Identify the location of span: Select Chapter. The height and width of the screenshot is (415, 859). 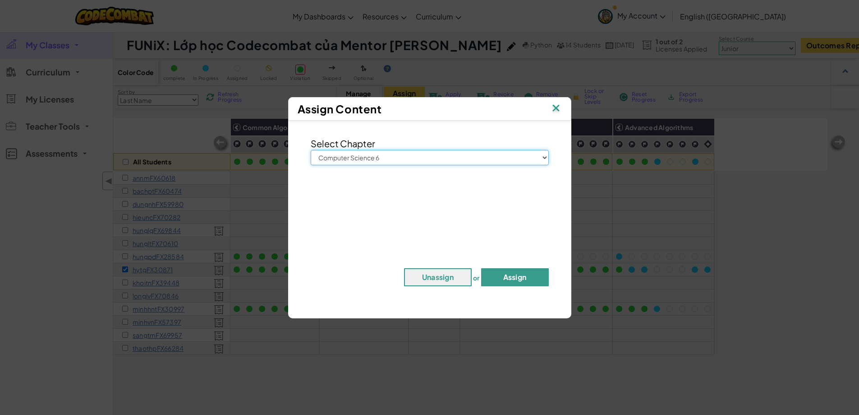
(343, 143).